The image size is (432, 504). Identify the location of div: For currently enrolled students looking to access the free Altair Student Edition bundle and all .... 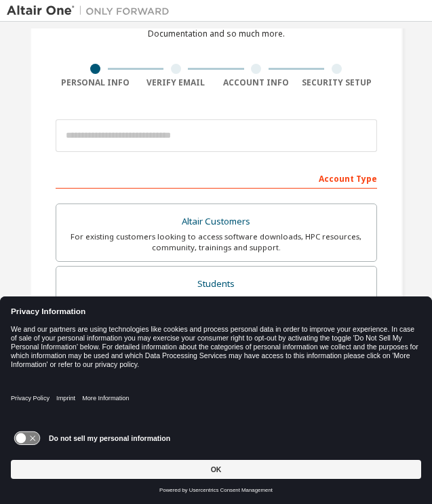
(216, 305).